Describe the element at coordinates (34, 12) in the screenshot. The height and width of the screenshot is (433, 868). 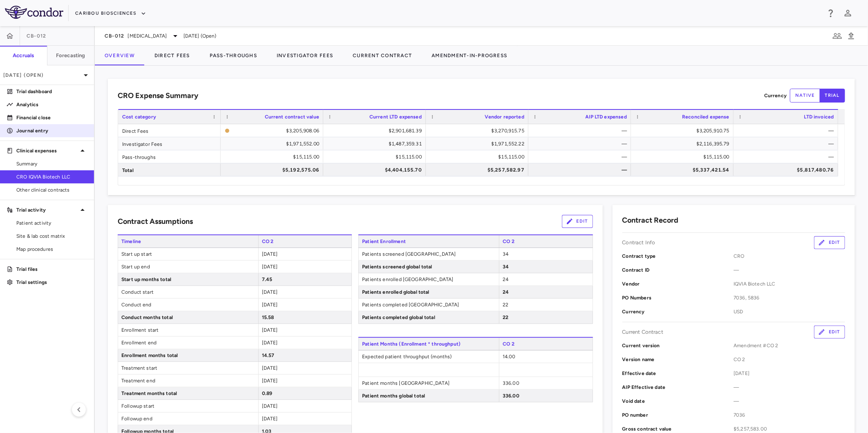
I see `img: logo-full-BYUhSk78.svg` at that location.